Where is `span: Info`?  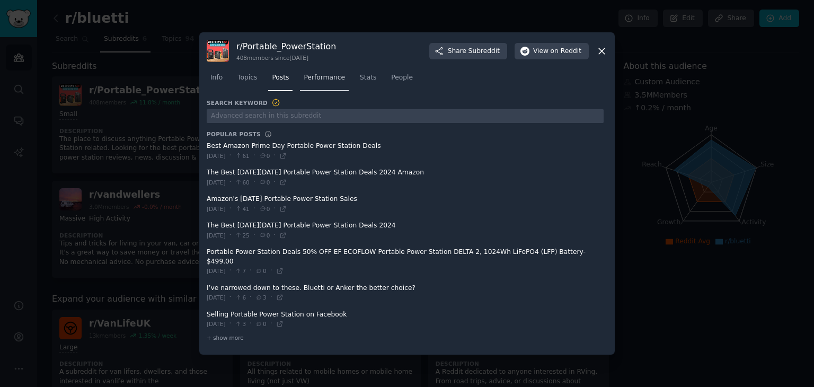 span: Info is located at coordinates (216, 78).